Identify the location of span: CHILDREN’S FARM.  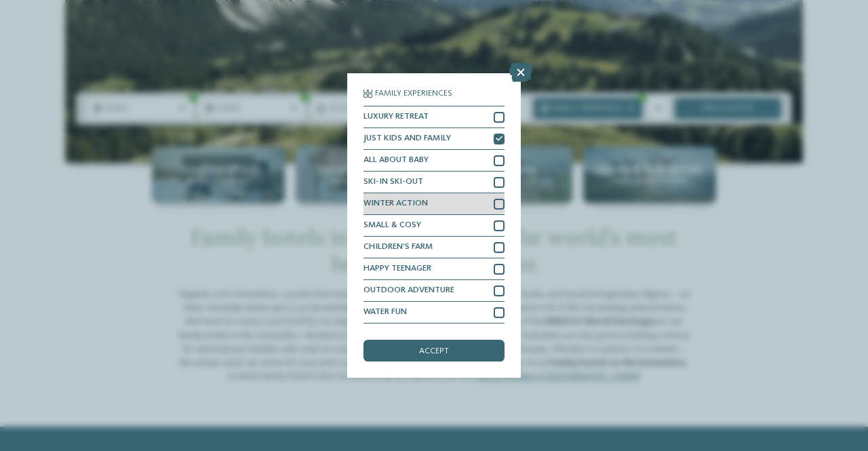
(398, 247).